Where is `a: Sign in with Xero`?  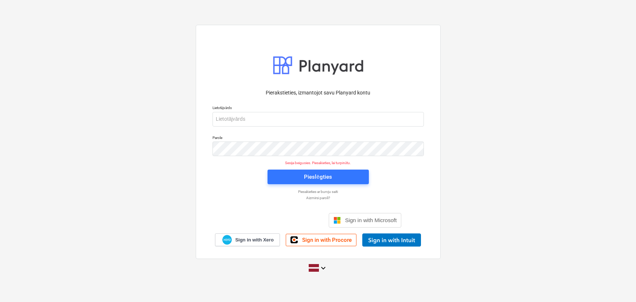
a: Sign in with Xero is located at coordinates (247, 239).